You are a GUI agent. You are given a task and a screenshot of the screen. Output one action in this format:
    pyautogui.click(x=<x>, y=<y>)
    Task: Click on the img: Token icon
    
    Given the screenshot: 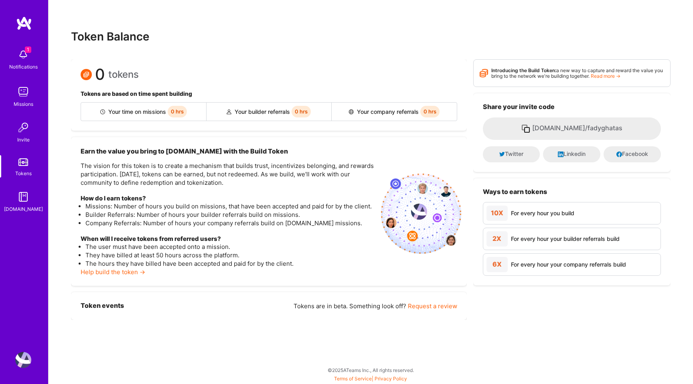 What is the action you would take?
    pyautogui.click(x=86, y=75)
    